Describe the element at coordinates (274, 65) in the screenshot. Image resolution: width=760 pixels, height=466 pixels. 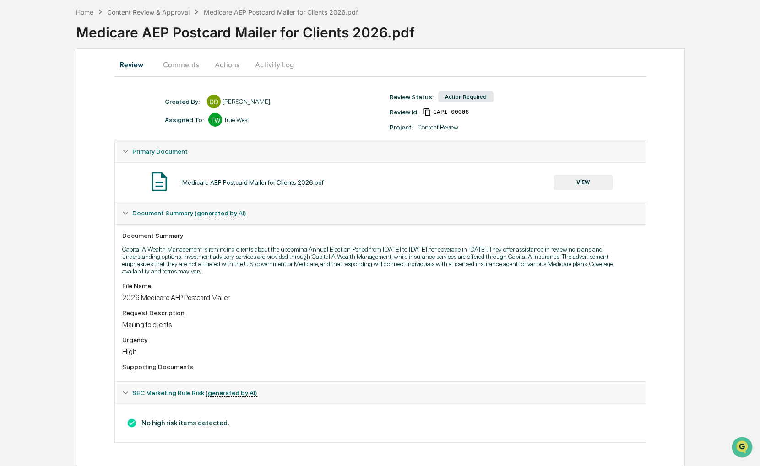
I see `button: Activity Log` at that location.